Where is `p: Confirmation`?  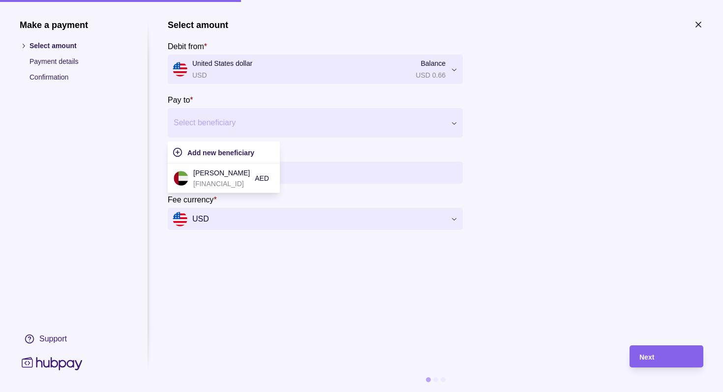 p: Confirmation is located at coordinates (79, 77).